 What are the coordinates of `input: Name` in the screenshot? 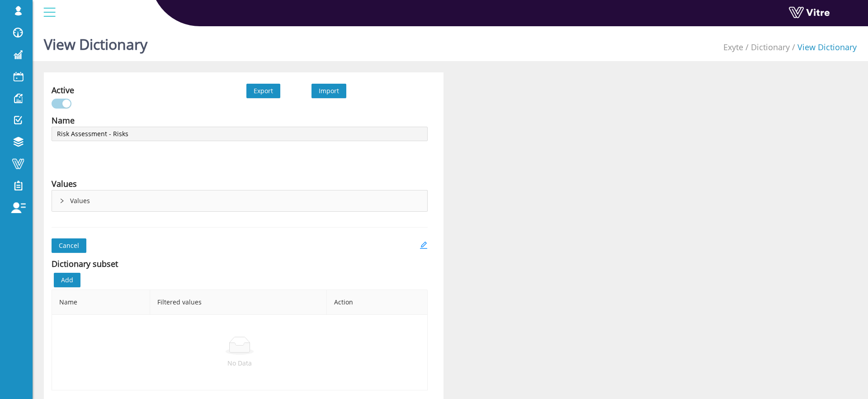 It's located at (240, 134).